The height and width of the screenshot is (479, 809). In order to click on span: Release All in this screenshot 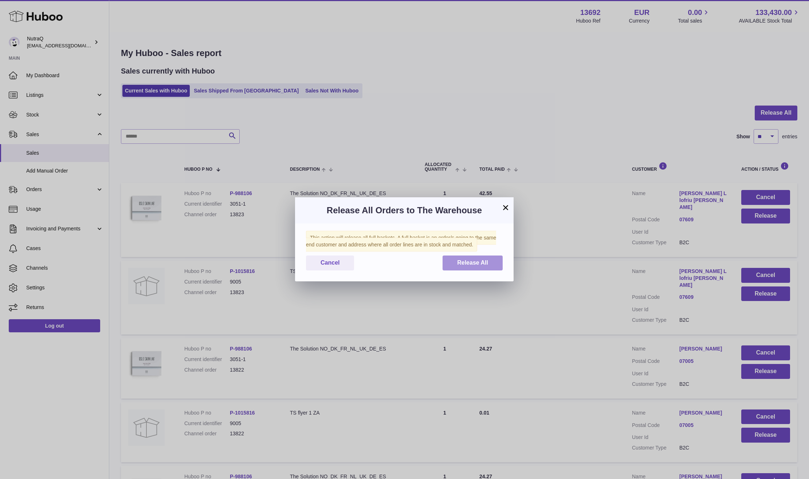, I will do `click(472, 262)`.